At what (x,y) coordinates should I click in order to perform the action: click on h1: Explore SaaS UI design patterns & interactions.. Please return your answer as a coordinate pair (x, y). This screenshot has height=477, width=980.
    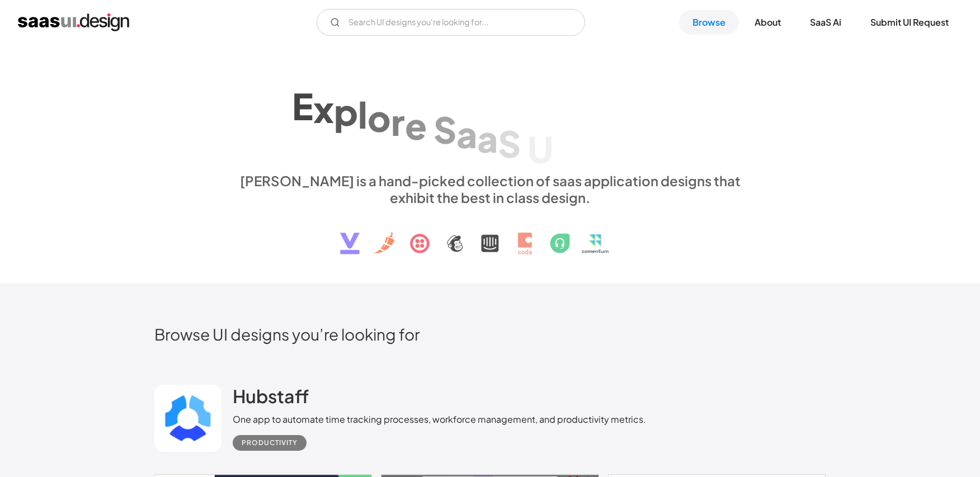
    Looking at the image, I should click on (490, 118).